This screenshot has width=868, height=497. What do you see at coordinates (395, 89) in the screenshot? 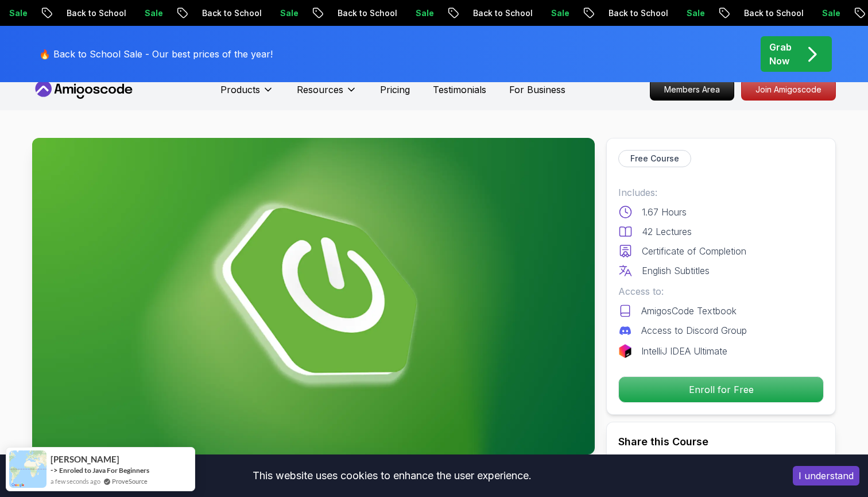
I see `p: Pricing` at bounding box center [395, 89].